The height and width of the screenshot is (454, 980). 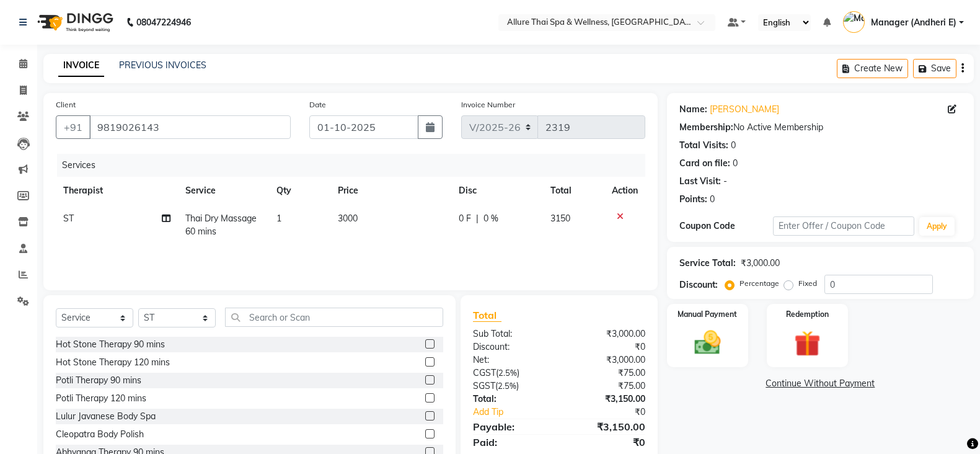 What do you see at coordinates (694, 109) in the screenshot?
I see `div: Name:` at bounding box center [694, 109].